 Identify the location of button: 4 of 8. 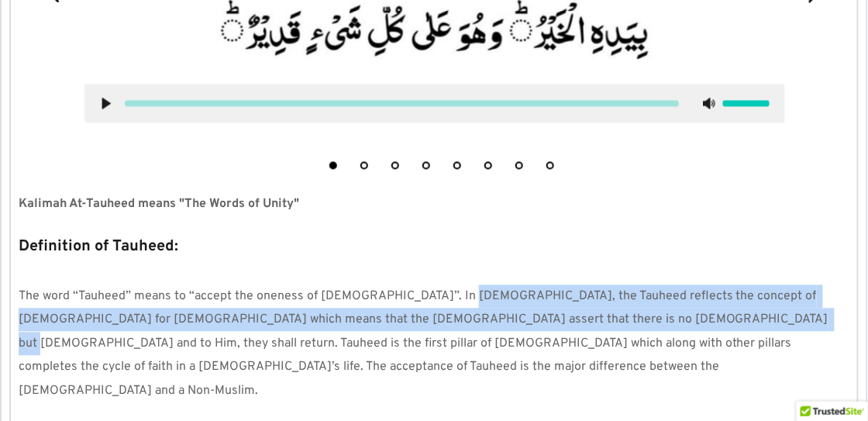
(426, 166).